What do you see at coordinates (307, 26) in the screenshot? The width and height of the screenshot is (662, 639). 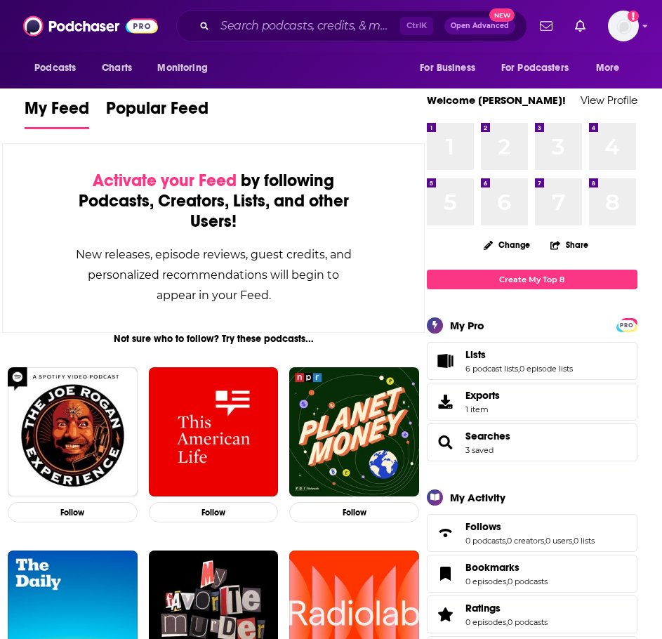 I see `input: Search podcasts, credits, & more...` at bounding box center [307, 26].